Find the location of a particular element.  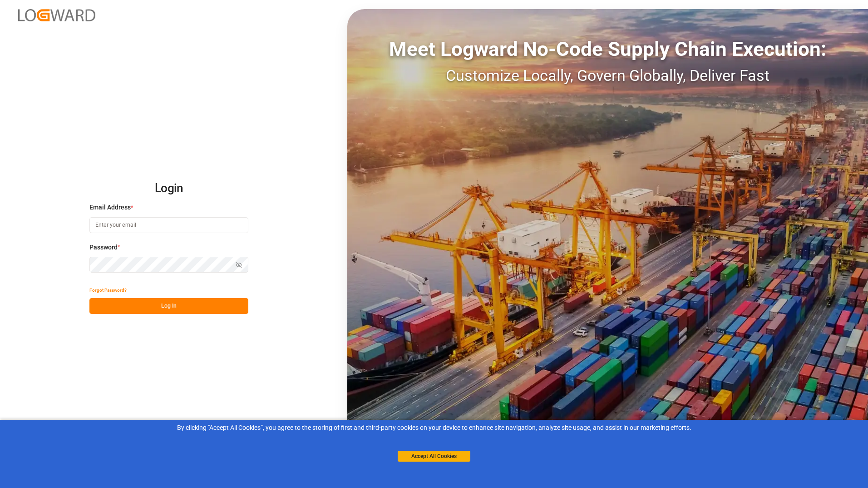

img: Logward_new_orange.png is located at coordinates (57, 15).